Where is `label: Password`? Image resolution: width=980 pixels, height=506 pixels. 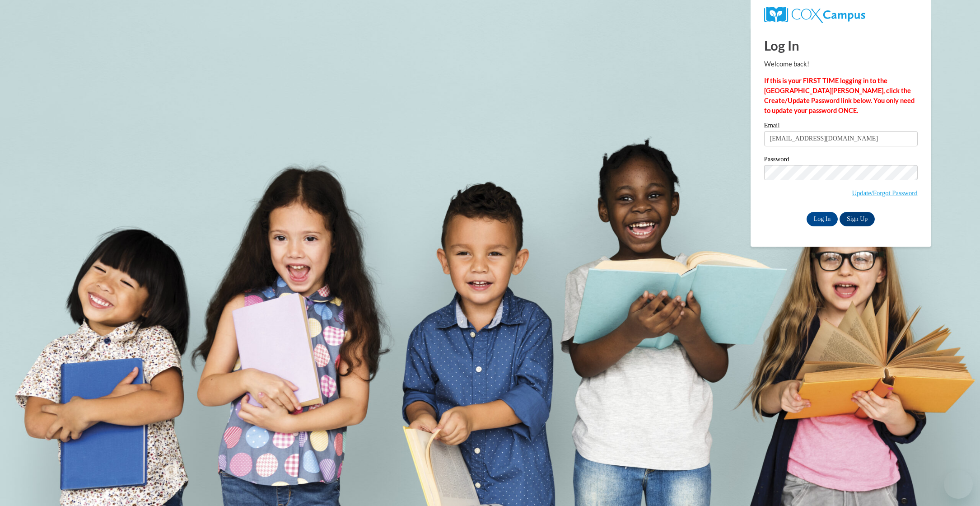
label: Password is located at coordinates (841, 160).